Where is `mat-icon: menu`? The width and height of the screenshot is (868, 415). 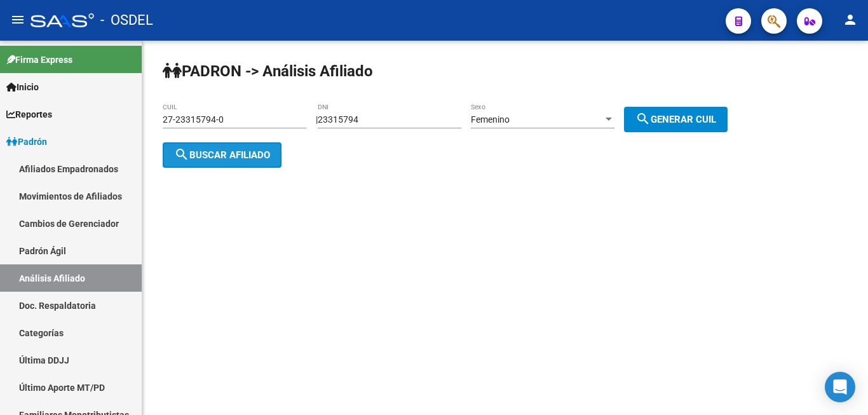 mat-icon: menu is located at coordinates (18, 20).